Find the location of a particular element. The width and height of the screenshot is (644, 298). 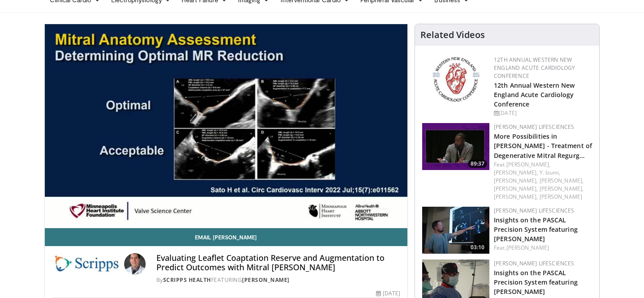

a: Scripps Health is located at coordinates (187, 280).